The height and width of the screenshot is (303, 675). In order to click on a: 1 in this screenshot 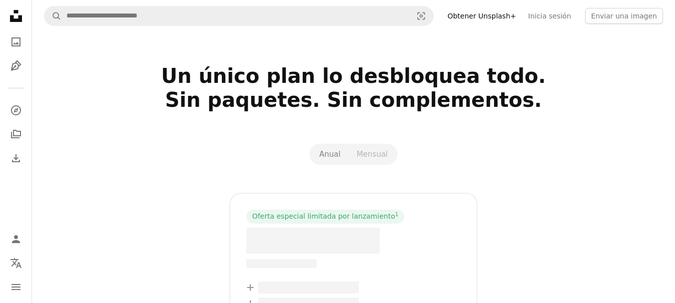, I will do `click(397, 217)`.